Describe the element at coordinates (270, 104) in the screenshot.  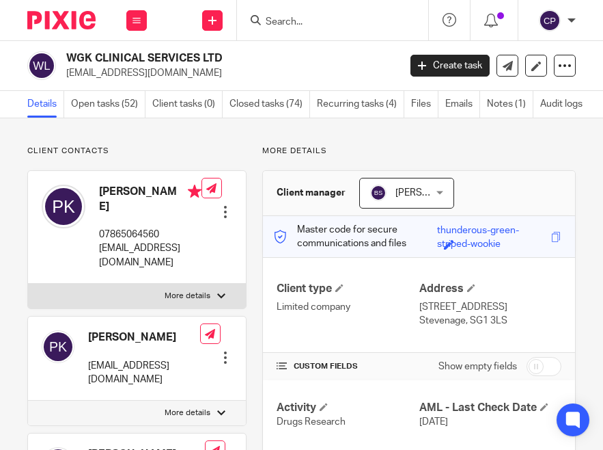
I see `a: Closed tasks (74)` at that location.